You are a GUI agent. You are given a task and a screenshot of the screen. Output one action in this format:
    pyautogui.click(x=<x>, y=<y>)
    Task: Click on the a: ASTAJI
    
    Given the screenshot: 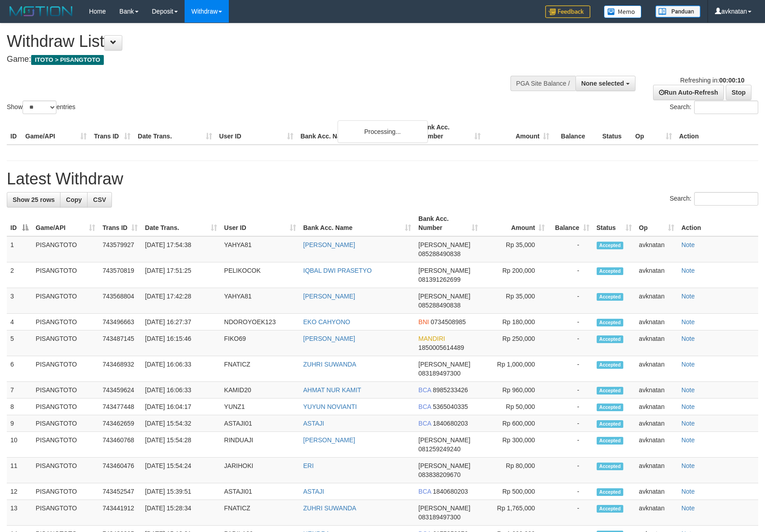 What is the action you would take?
    pyautogui.click(x=313, y=492)
    